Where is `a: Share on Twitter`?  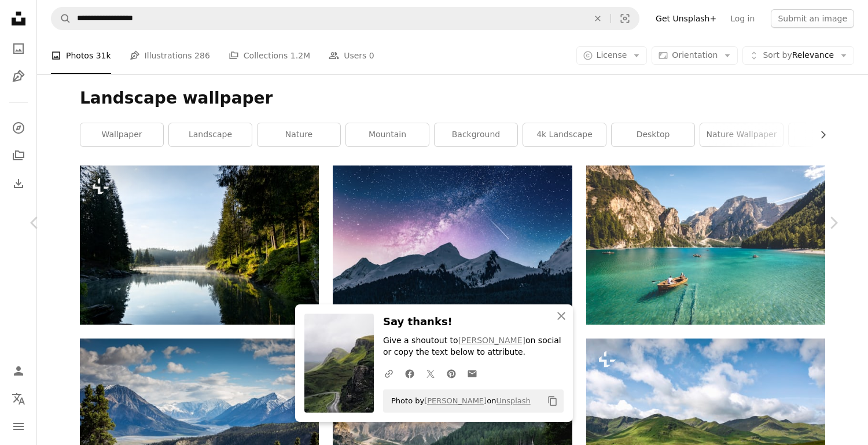 a: Share on Twitter is located at coordinates (430, 373).